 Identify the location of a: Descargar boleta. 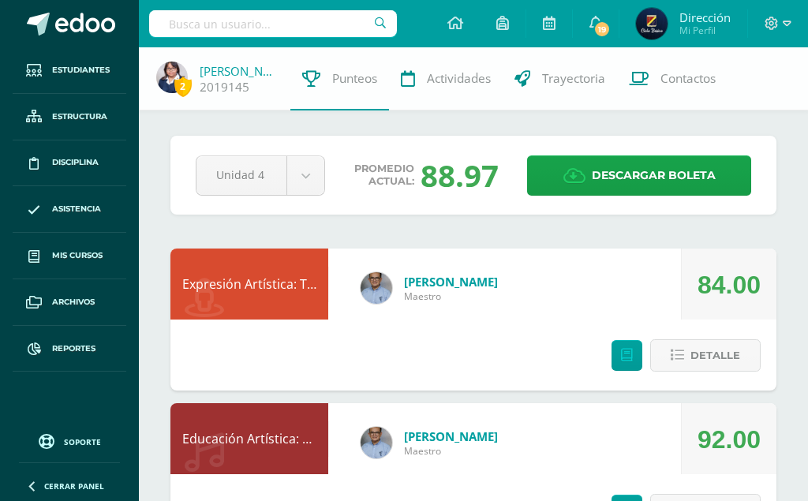
(639, 175).